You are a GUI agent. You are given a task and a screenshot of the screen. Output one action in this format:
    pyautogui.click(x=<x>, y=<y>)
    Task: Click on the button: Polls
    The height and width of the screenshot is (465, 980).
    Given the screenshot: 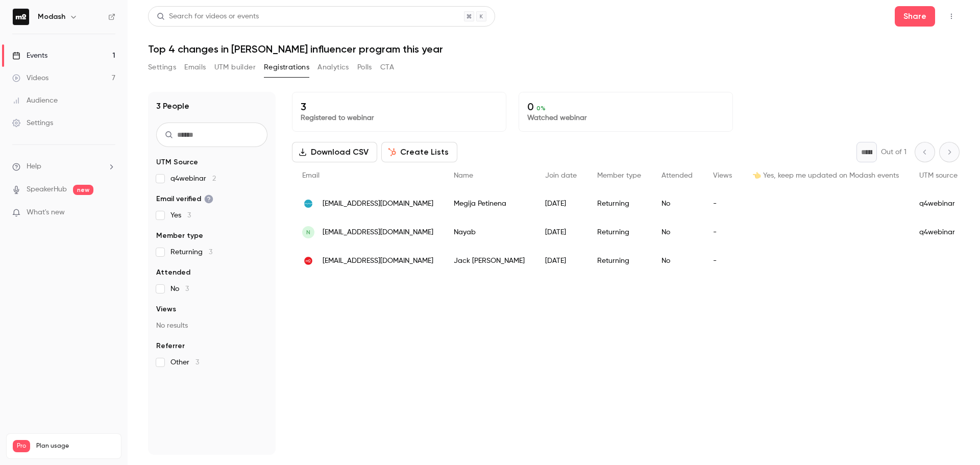 What is the action you would take?
    pyautogui.click(x=364, y=67)
    